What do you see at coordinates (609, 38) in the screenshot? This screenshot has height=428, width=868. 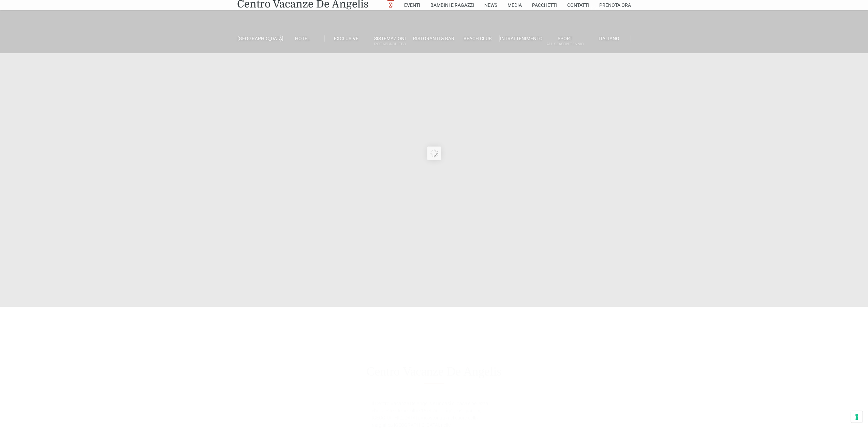 I see `a: Italiano` at bounding box center [609, 38].